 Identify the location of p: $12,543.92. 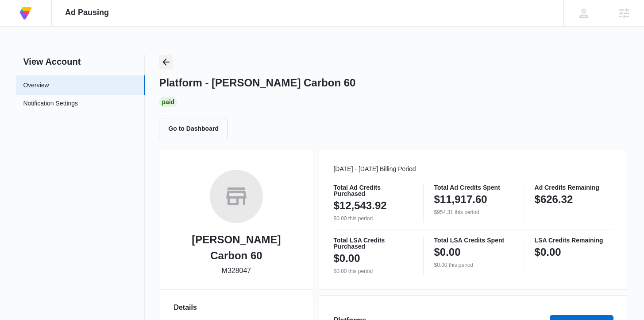
(360, 206).